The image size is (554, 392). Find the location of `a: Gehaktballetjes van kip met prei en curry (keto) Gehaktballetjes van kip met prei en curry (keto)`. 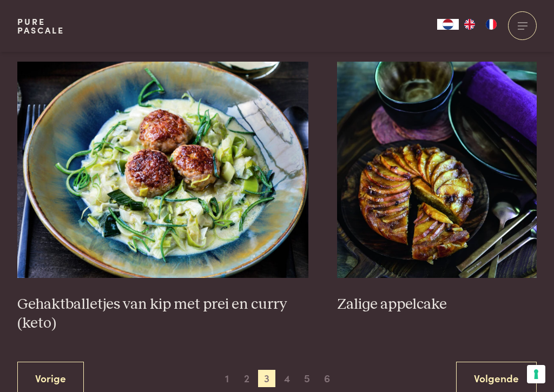

a: Gehaktballetjes van kip met prei en curry (keto) Gehaktballetjes van kip met prei en curry (keto) is located at coordinates (163, 197).